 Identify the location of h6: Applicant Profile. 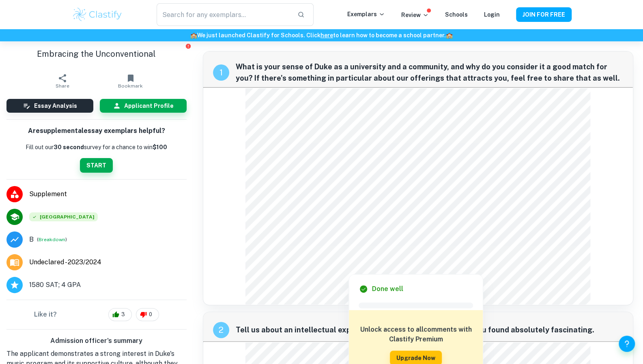
(149, 106).